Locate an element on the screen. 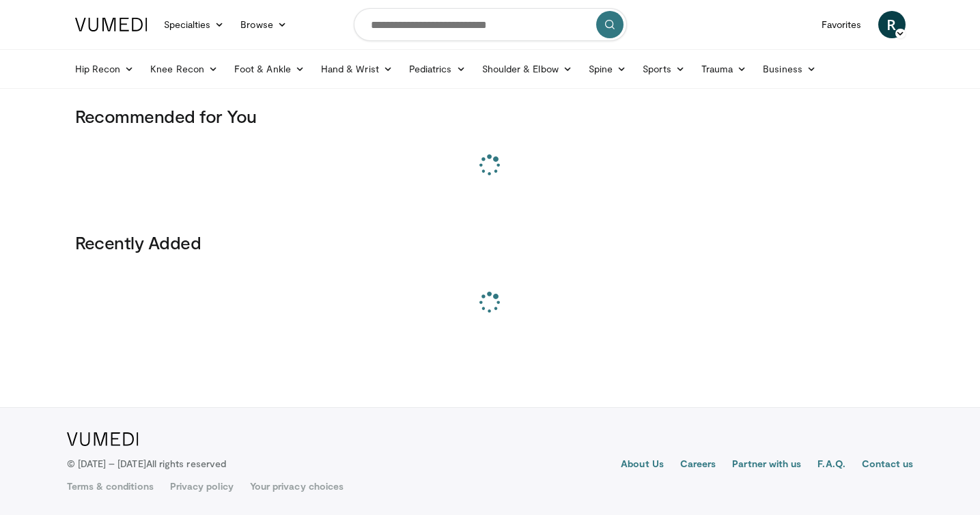 The image size is (980, 515). a: Sports is located at coordinates (664, 69).